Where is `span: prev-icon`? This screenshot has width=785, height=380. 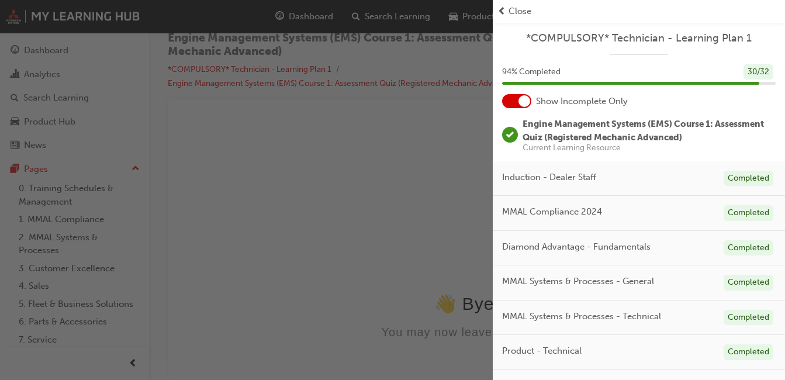
span: prev-icon is located at coordinates (501, 11).